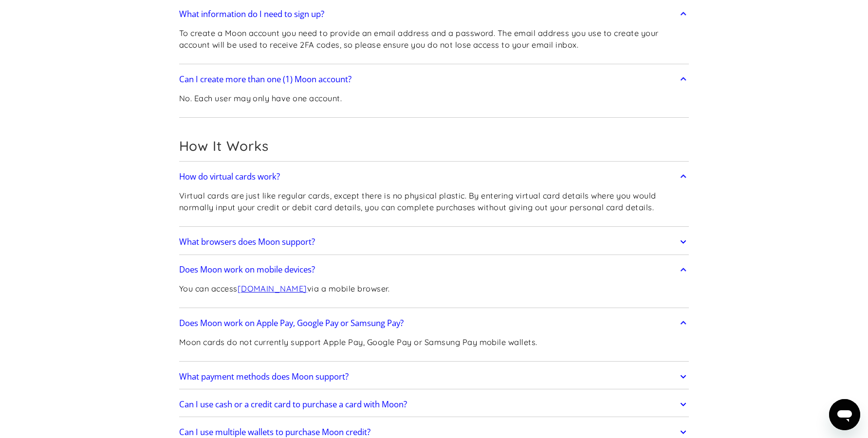 Image resolution: width=868 pixels, height=438 pixels. Describe the element at coordinates (434, 404) in the screenshot. I see `a: Can I use cash or a credit card to purchase a card with Moon?` at that location.